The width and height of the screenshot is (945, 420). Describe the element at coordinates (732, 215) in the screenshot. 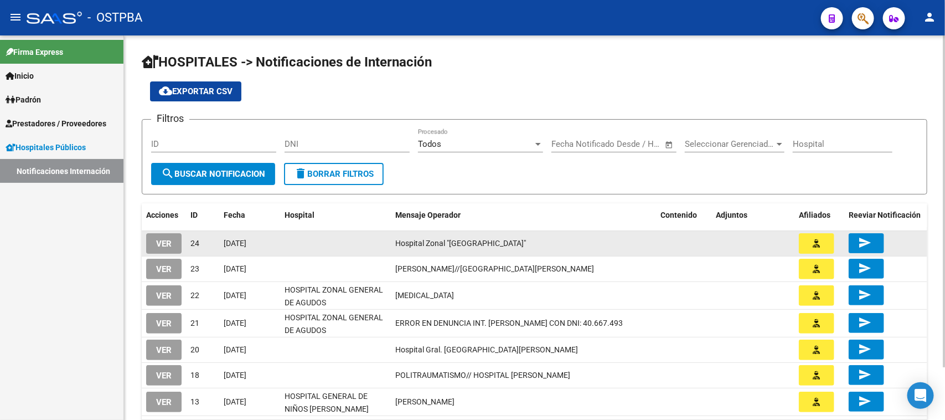

I see `span: Adjuntos` at that location.